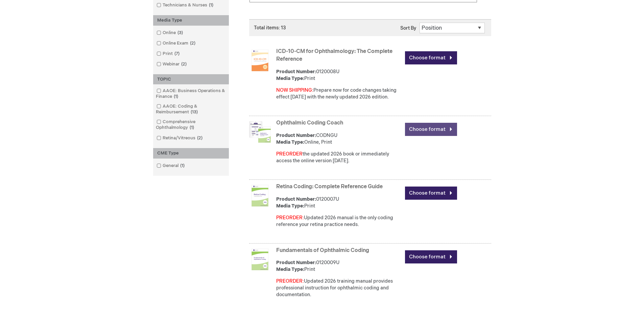 The image size is (644, 310). Describe the element at coordinates (260, 196) in the screenshot. I see `img: Retina Coding: Complete Reference Guide` at that location.